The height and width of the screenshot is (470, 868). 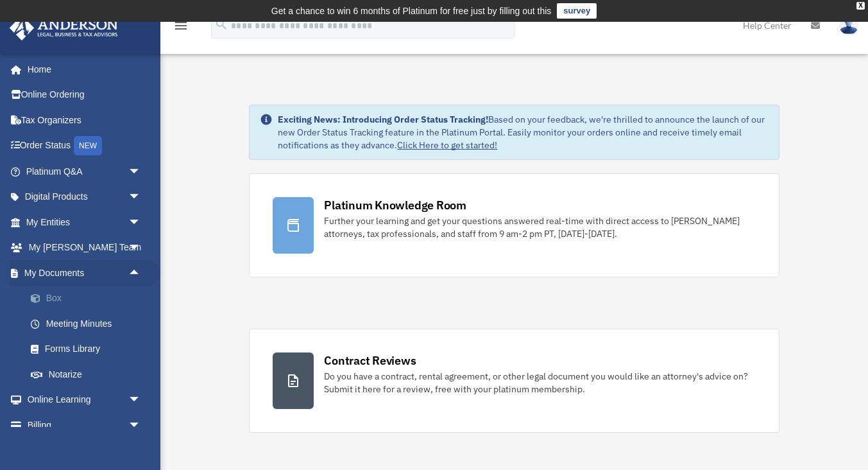 I want to click on a: Order StatusNEW, so click(x=85, y=146).